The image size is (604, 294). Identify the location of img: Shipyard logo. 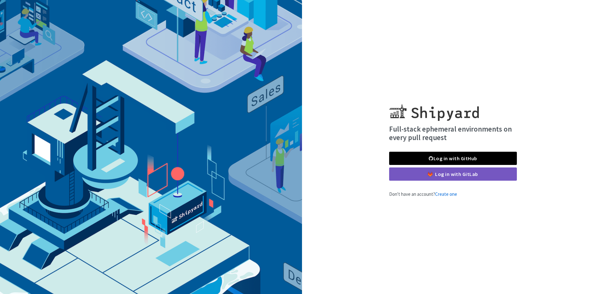
(434, 109).